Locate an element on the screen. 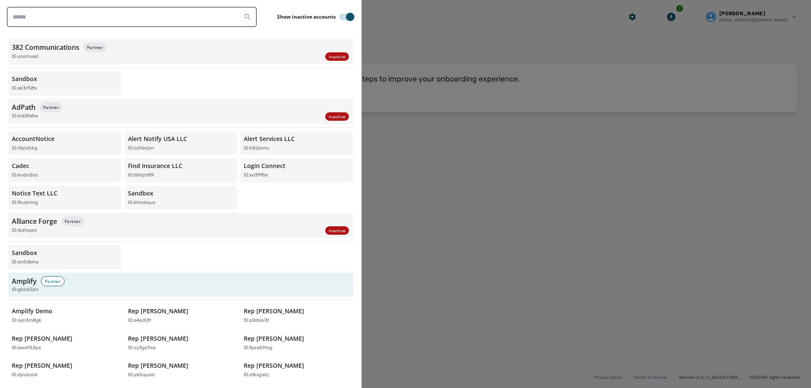 The width and height of the screenshot is (811, 388). button: Amplify DemoID:oyn3m8gk is located at coordinates (65, 316).